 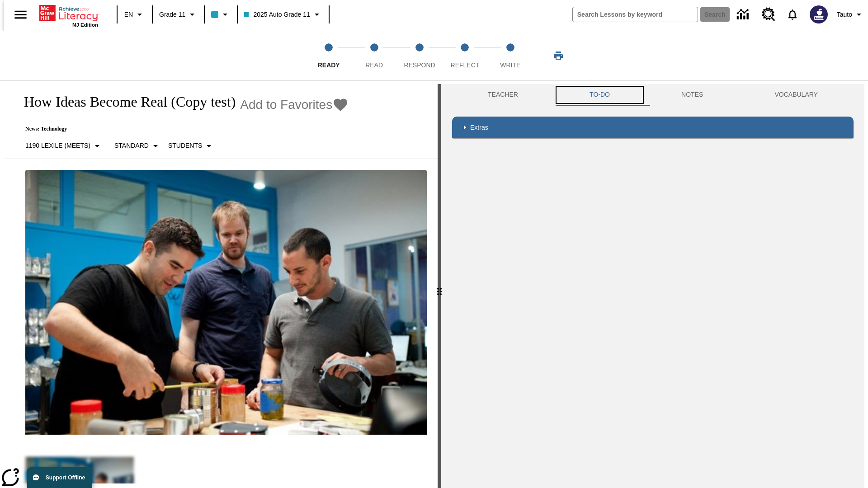 What do you see at coordinates (125, 102) in the screenshot?
I see `h1: How Ideas Become Real (Copy test)` at bounding box center [125, 102].